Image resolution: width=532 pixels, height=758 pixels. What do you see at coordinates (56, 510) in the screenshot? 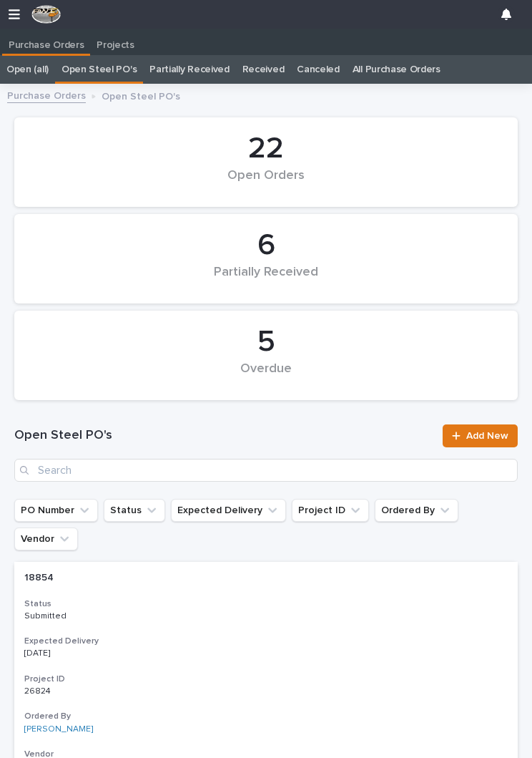
I see `button: PO Number` at bounding box center [56, 510].